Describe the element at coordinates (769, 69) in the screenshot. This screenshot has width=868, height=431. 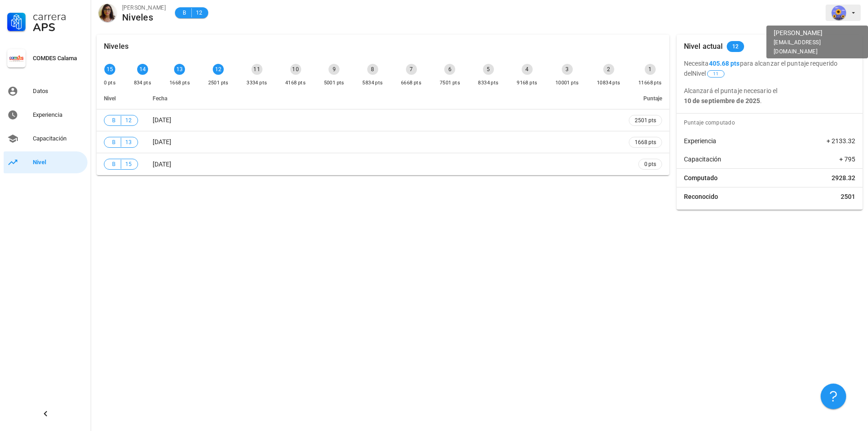
I see `p: Necesita para alcanzar el puntaje requerido del` at that location.